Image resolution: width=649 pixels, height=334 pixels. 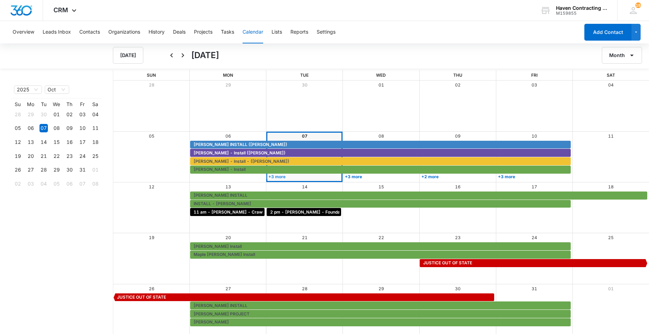 I want to click on div: 08, so click(x=95, y=184).